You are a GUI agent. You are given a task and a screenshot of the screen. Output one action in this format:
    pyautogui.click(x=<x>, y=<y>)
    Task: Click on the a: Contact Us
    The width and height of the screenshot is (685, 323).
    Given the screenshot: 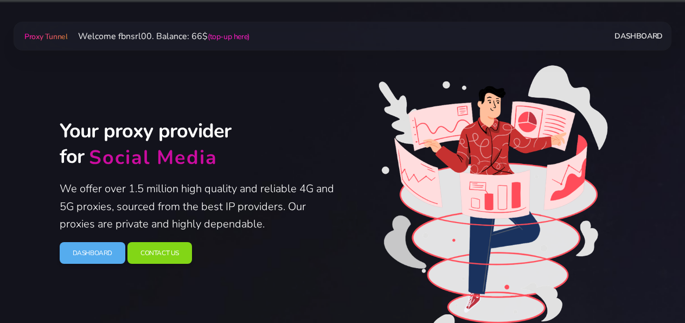 What is the action you would take?
    pyautogui.click(x=159, y=253)
    